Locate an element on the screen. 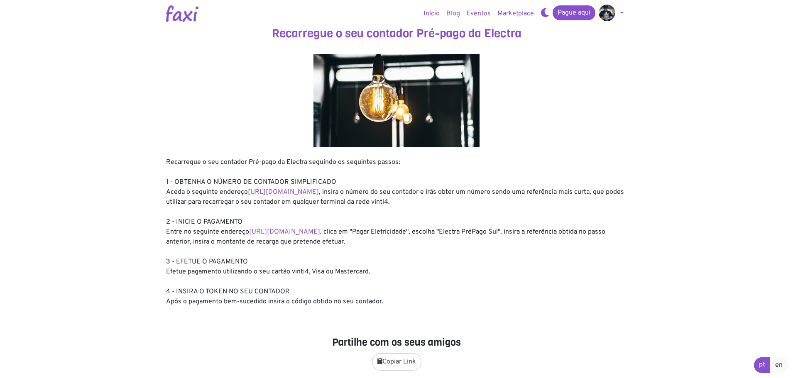 The width and height of the screenshot is (793, 378). a: pt is located at coordinates (762, 365).